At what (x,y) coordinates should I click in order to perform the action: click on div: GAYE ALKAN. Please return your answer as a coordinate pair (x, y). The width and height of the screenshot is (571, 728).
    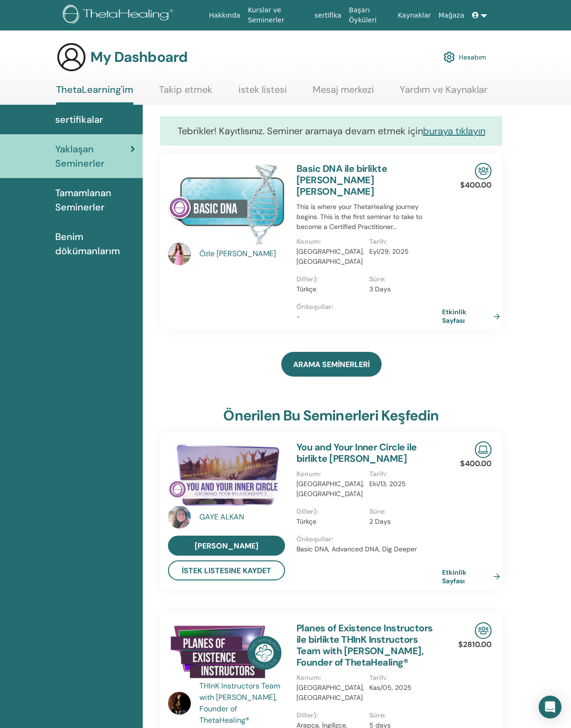
    Looking at the image, I should click on (243, 517).